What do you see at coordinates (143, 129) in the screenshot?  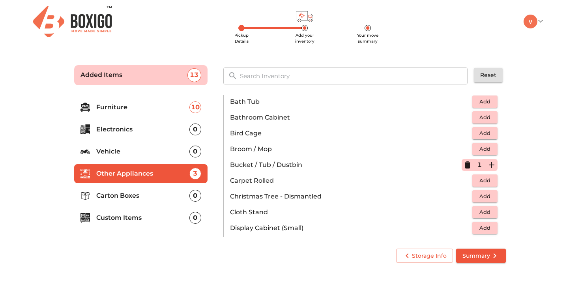 I see `p: Electronics` at bounding box center [143, 129].